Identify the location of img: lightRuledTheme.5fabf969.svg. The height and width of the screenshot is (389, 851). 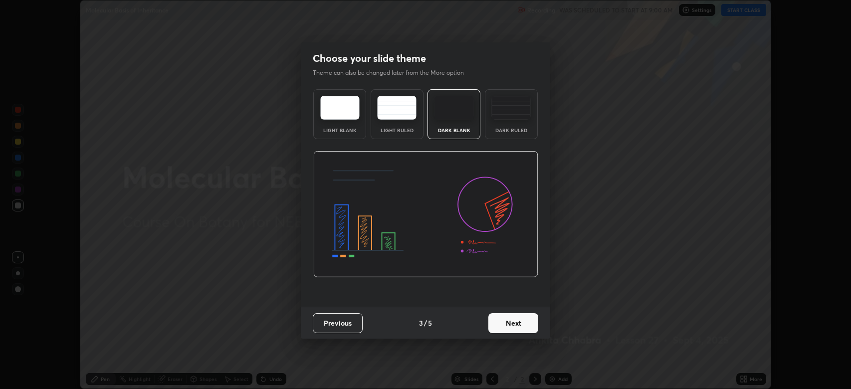
(396, 108).